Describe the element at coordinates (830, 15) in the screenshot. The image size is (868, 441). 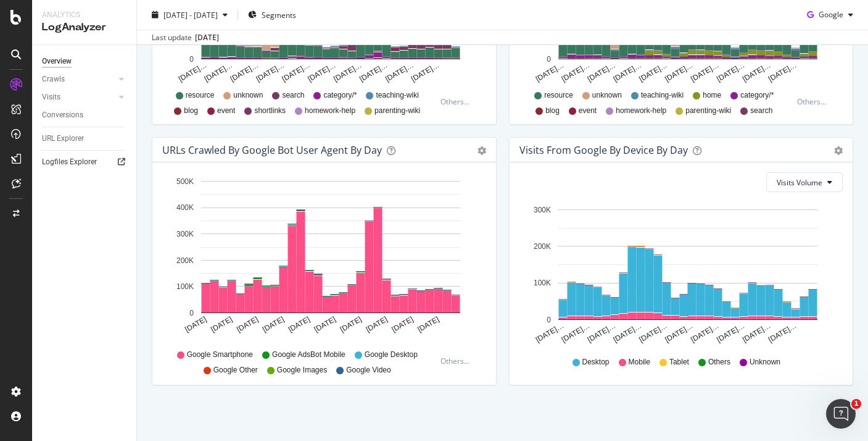
I see `button: Google` at that location.